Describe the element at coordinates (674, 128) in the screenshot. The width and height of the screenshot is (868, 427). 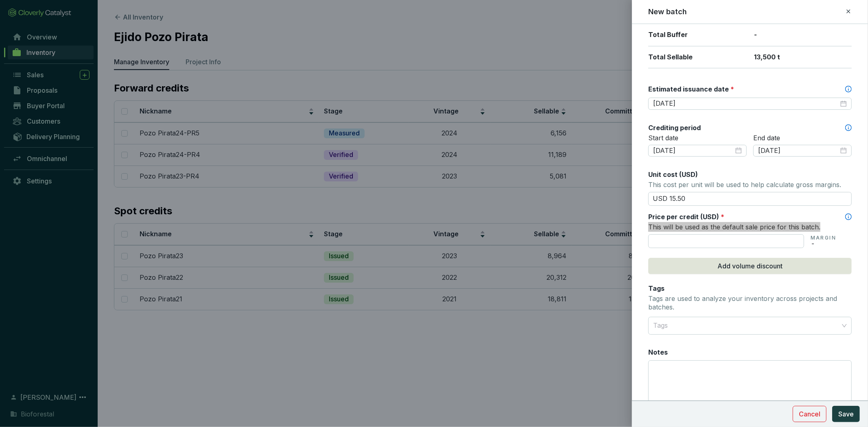
I see `label: Crediting period` at that location.